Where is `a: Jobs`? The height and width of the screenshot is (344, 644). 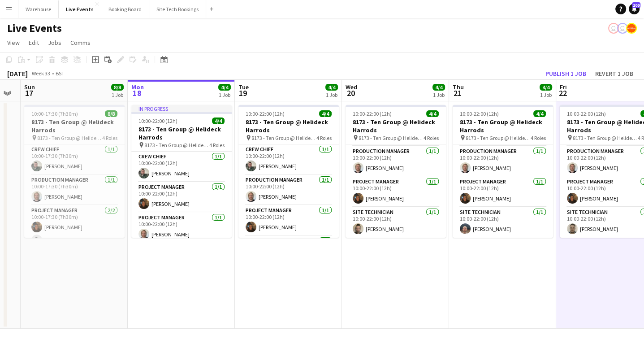 a: Jobs is located at coordinates (54, 42).